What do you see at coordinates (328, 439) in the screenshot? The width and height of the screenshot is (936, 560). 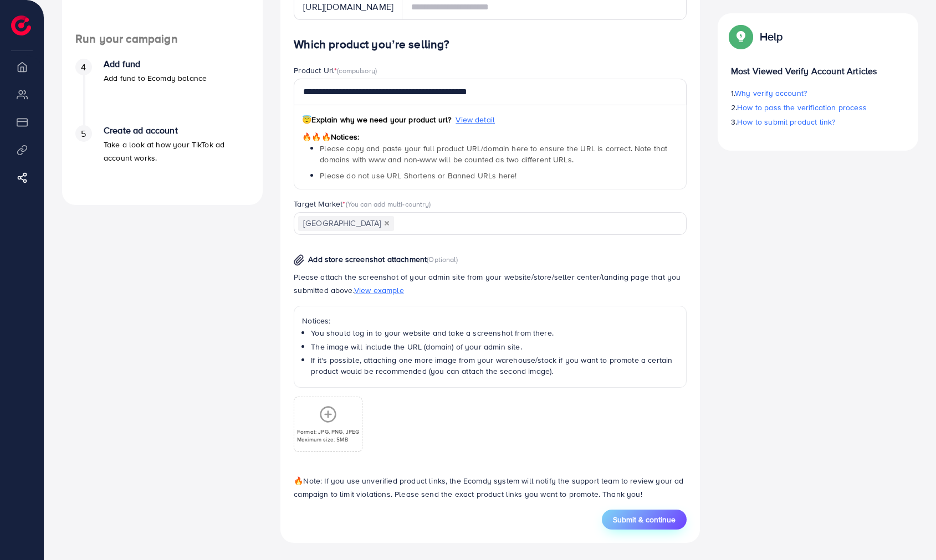 I see `p: Maximum size: 5MB` at bounding box center [328, 439].